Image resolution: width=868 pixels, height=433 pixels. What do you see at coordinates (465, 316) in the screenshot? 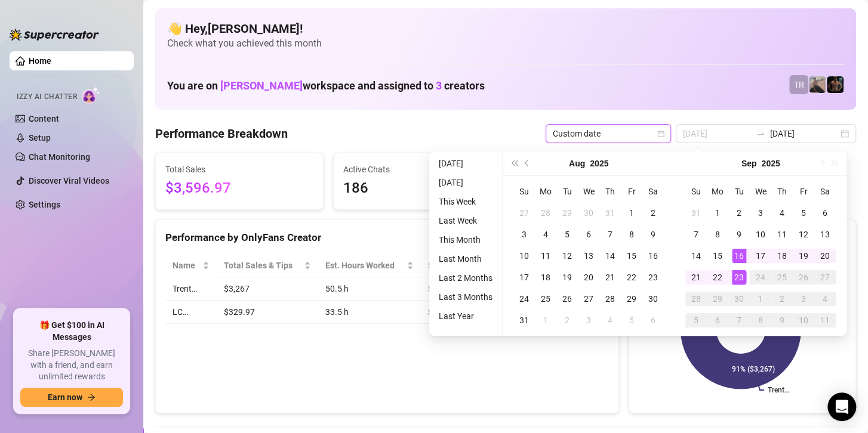
I see `li: Last Year` at bounding box center [465, 316].